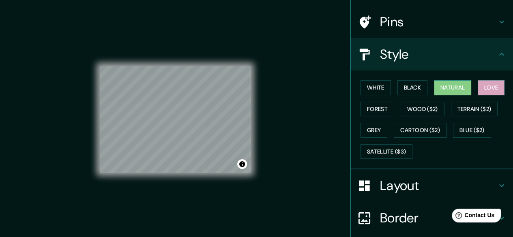 Image resolution: width=513 pixels, height=237 pixels. I want to click on div: Layout, so click(432, 186).